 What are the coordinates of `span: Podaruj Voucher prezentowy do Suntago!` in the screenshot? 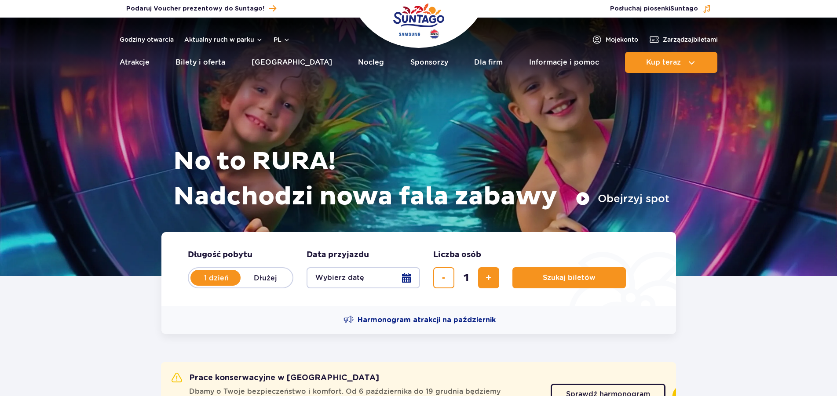 It's located at (195, 9).